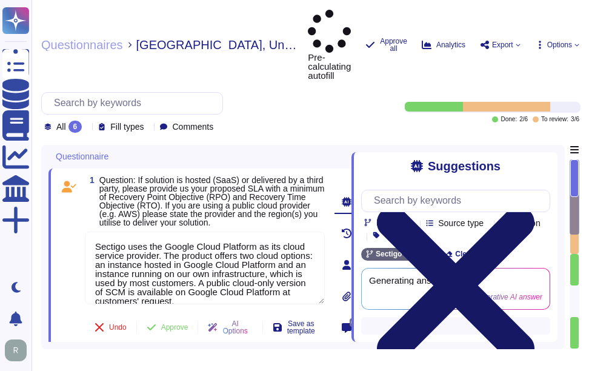 The width and height of the screenshot is (589, 371). Describe the element at coordinates (127, 127) in the screenshot. I see `span: Fill types` at that location.